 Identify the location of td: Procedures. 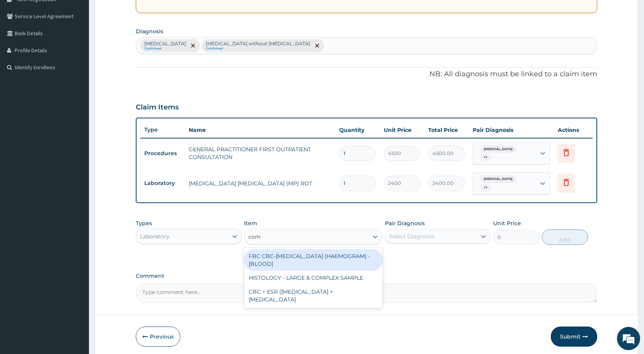
(162, 153).